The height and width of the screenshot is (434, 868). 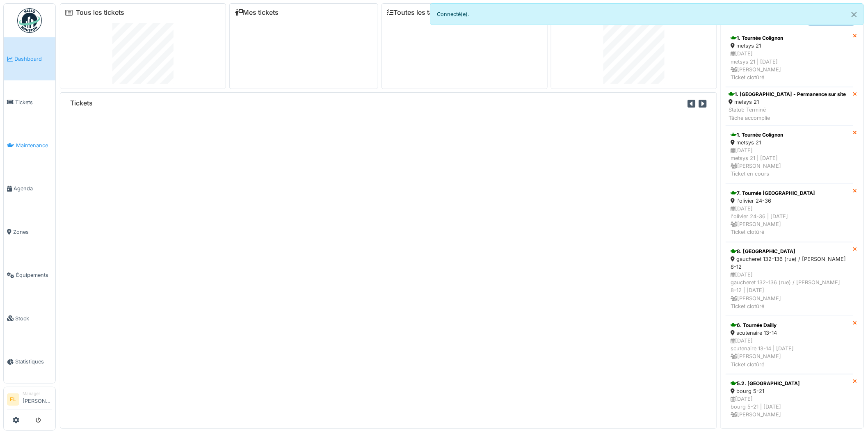 What do you see at coordinates (37, 393) in the screenshot?
I see `div: Manager` at bounding box center [37, 393].